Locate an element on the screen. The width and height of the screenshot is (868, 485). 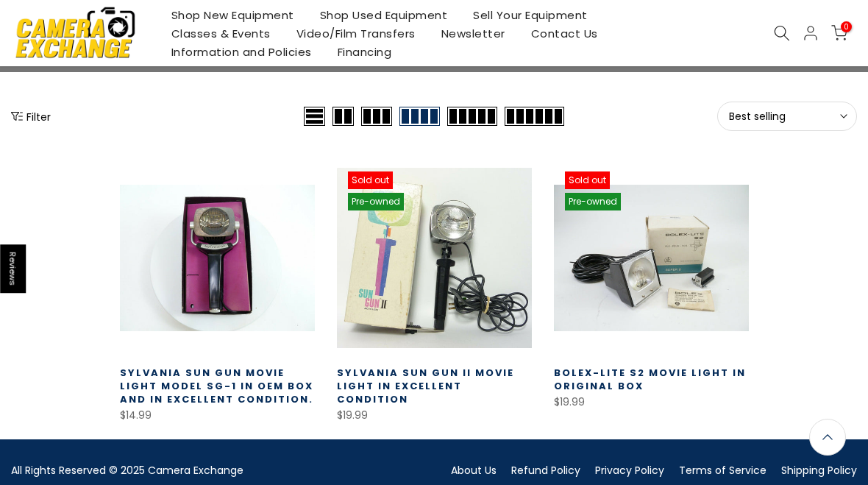
a: Financing is located at coordinates (364, 51).